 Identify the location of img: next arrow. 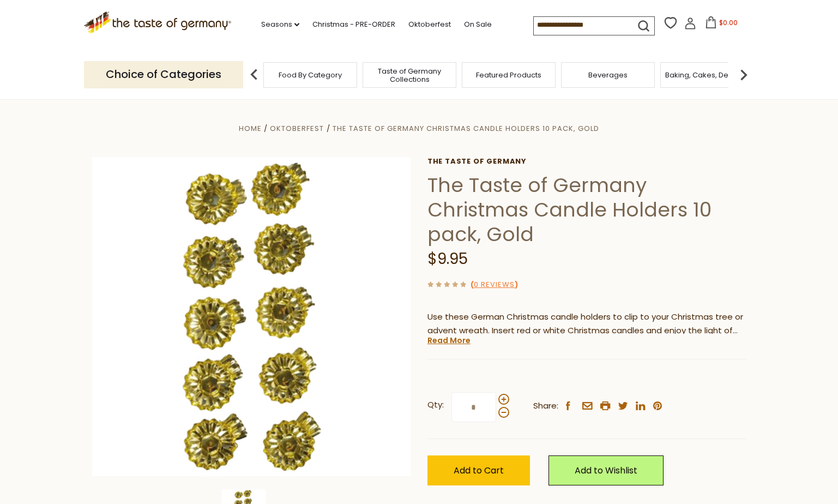
(743, 74).